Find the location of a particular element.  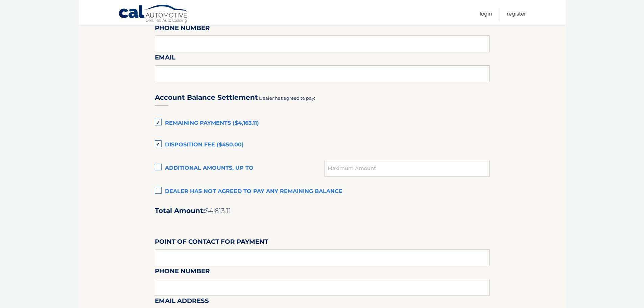

label: Phone Number is located at coordinates (182, 29).